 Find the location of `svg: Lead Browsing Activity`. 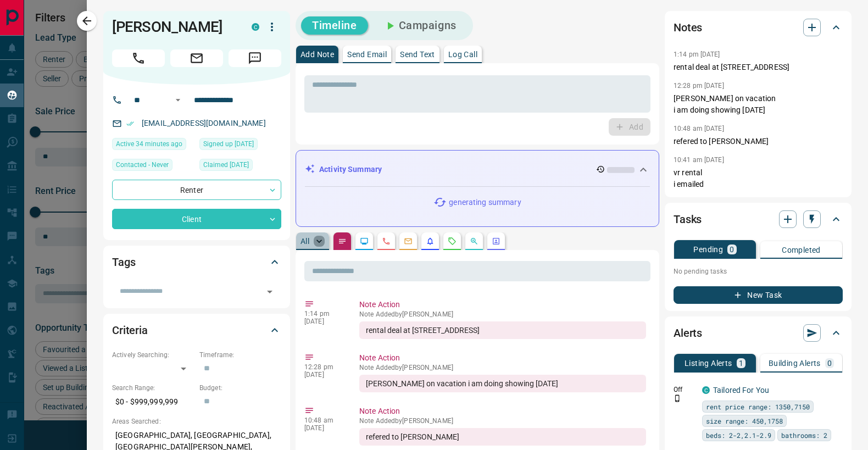

svg: Lead Browsing Activity is located at coordinates (364, 242).